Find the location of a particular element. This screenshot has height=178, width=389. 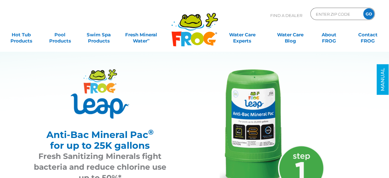

a: MANUAL is located at coordinates (383, 79).